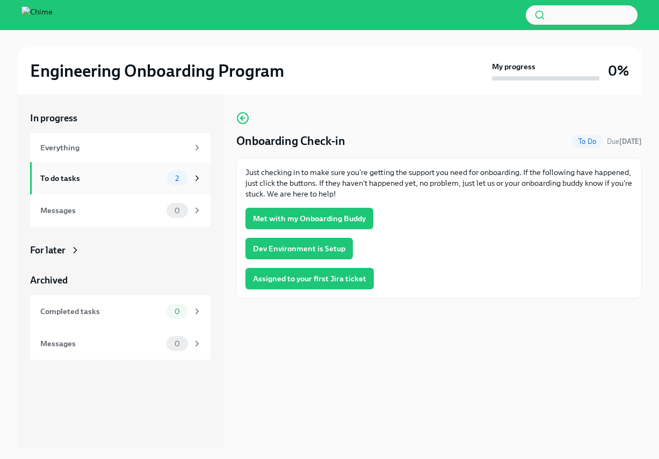 This screenshot has width=659, height=459. I want to click on button: Assigned to your first Jira ticket, so click(309, 279).